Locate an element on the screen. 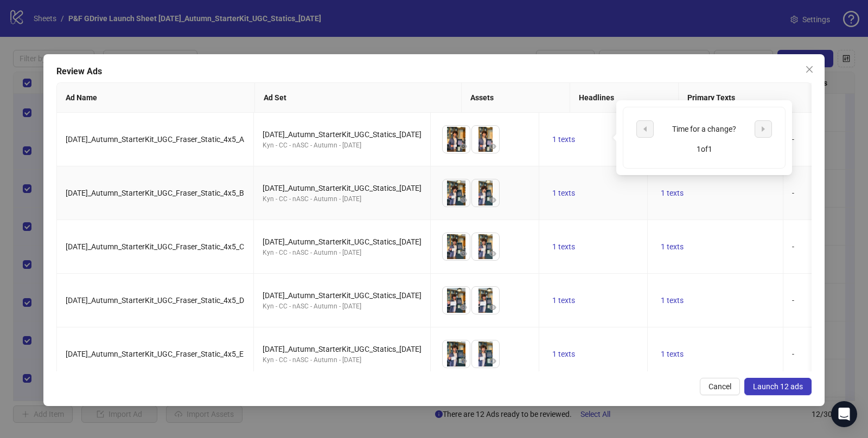  th: Primary Texts is located at coordinates (747, 98).